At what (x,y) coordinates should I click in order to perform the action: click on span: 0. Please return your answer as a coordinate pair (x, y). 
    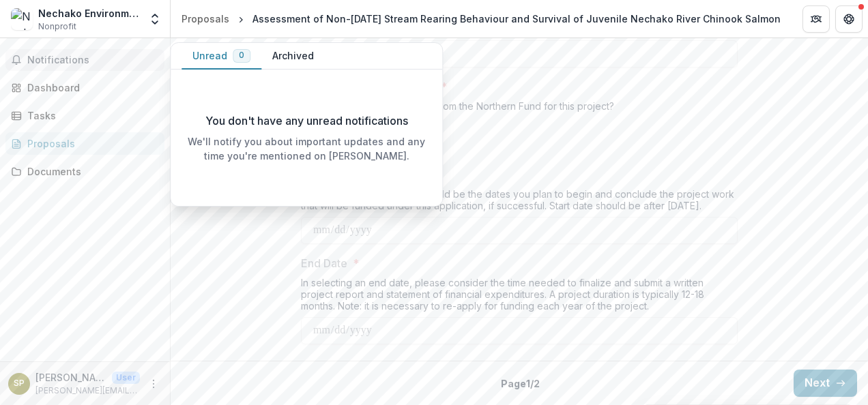
    Looking at the image, I should click on (241, 56).